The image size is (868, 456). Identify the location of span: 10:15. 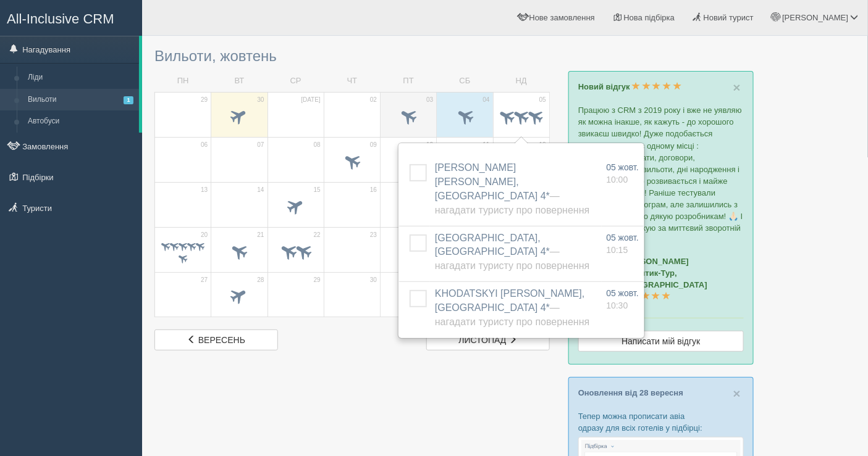
(617, 250).